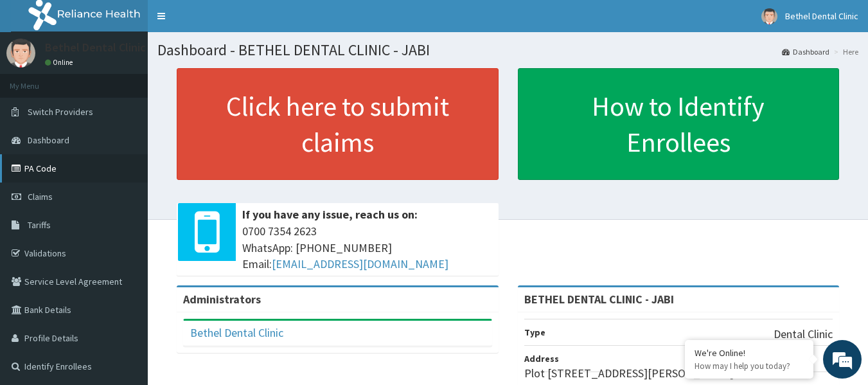 Image resolution: width=868 pixels, height=385 pixels. Describe the element at coordinates (542, 359) in the screenshot. I see `b: Address` at that location.